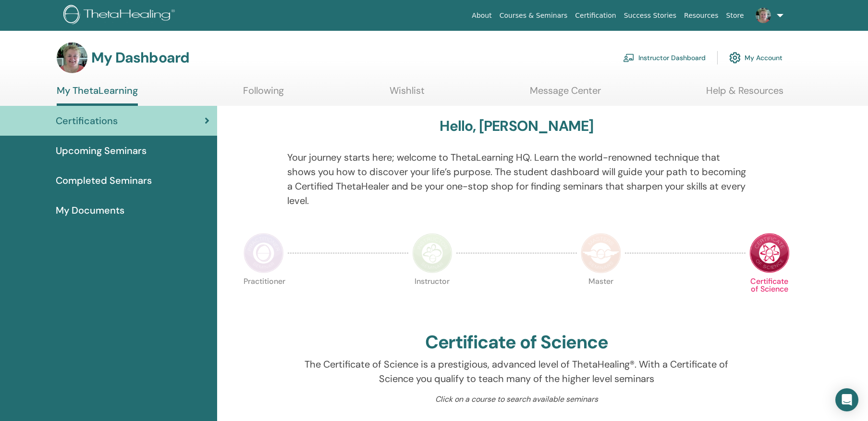  Describe the element at coordinates (601, 298) in the screenshot. I see `p: Master` at that location.